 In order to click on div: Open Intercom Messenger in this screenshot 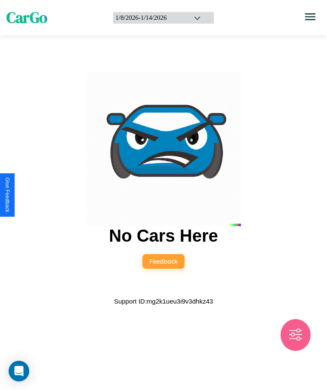, I will do `click(19, 371)`.